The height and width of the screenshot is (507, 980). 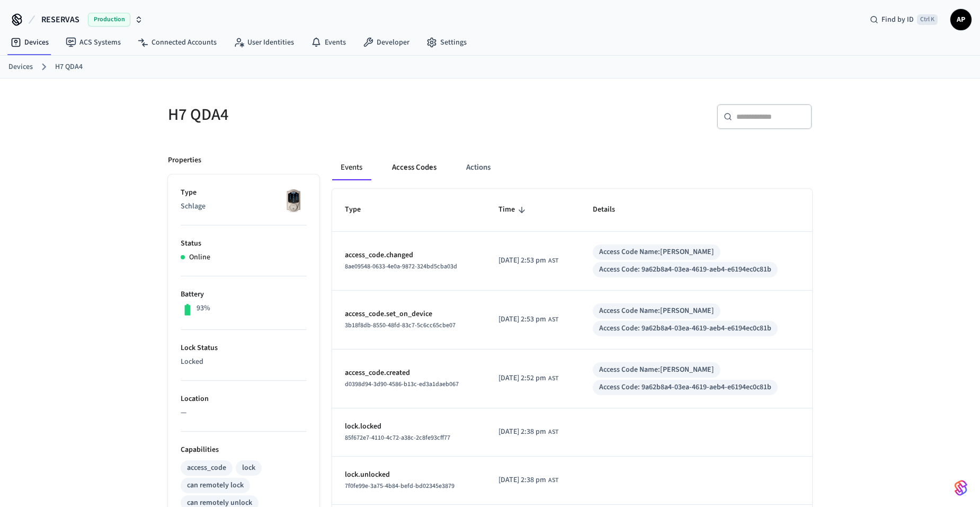 I want to click on div: ant example, so click(x=572, y=168).